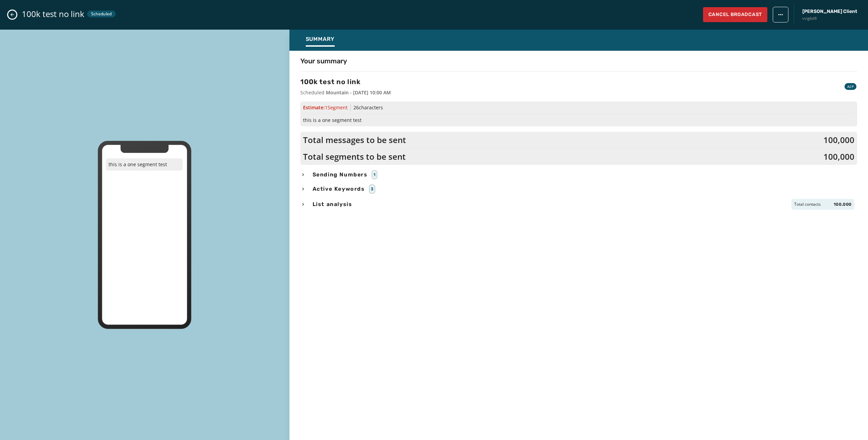 This screenshot has height=440, width=868. Describe the element at coordinates (372, 189) in the screenshot. I see `div: 3` at that location.